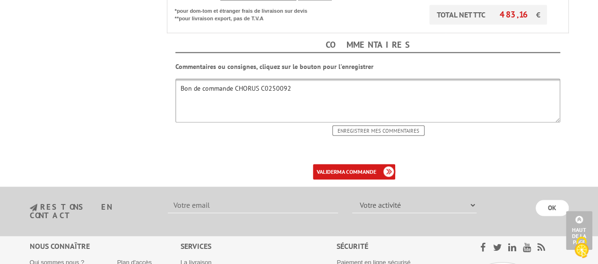 This screenshot has height=264, width=598. I want to click on p: TOTAL NET TTC €, so click(488, 15).